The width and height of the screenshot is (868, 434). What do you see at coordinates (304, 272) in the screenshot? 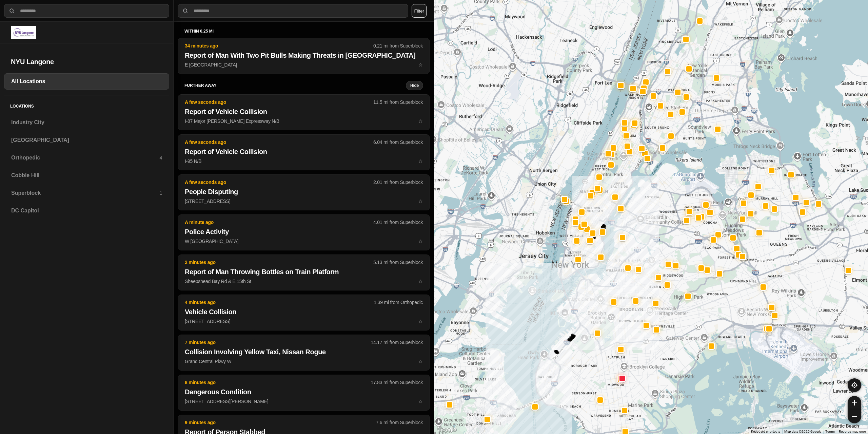
I see `button: 2 minutes ago5.13 mi from SuperblockReport of Man Throwing Bottles on Train PlatformSheepshead Ba...` at bounding box center [304, 272].